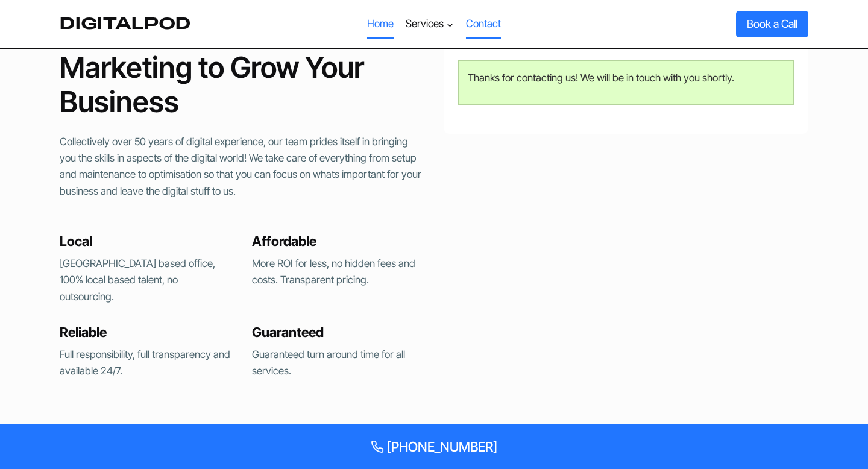 The image size is (868, 469). What do you see at coordinates (338, 272) in the screenshot?
I see `p: More ROI for less, no hidden fees and costs. Transparent pricing.` at bounding box center [338, 272].